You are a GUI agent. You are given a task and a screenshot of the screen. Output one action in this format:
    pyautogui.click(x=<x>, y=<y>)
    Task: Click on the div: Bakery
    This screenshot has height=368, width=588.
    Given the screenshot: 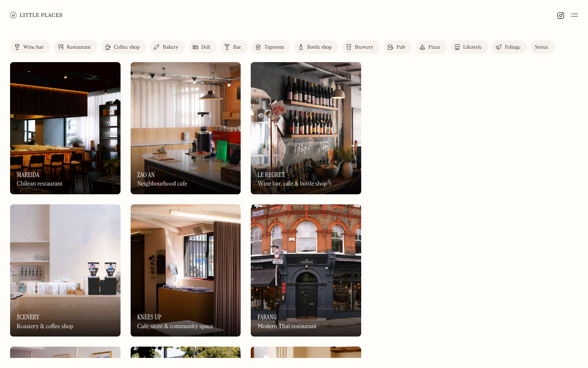 What is the action you would take?
    pyautogui.click(x=170, y=47)
    